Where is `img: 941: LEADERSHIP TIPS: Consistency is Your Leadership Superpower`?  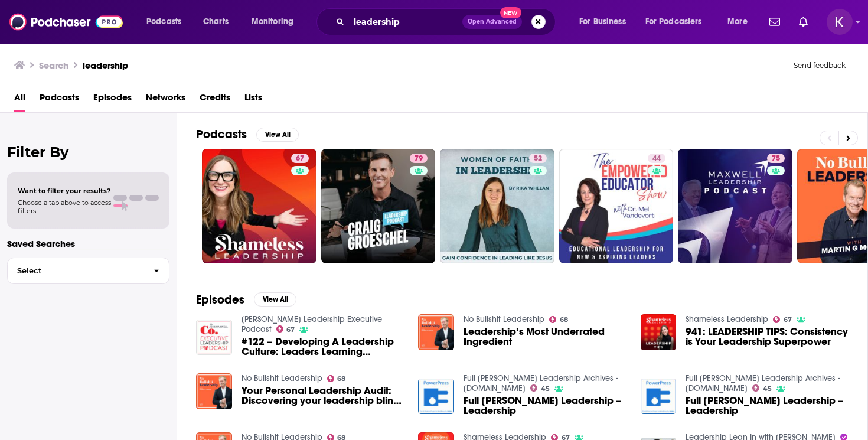
img: 941: LEADERSHIP TIPS: Consistency is Your Leadership Superpower is located at coordinates (658, 332).